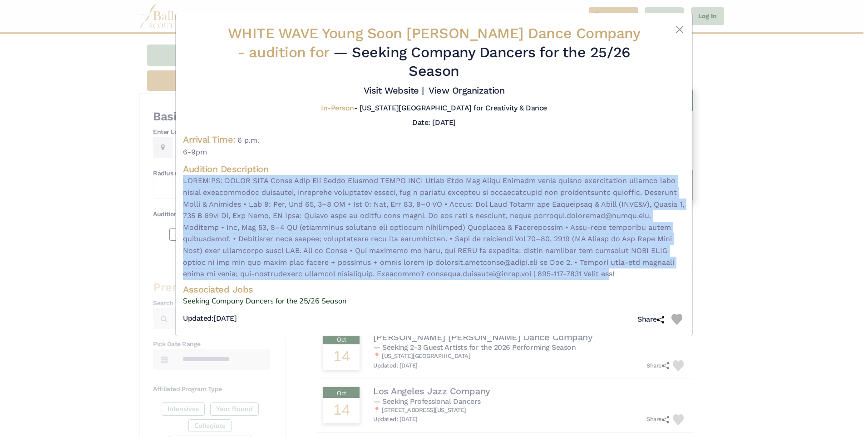  I want to click on h4: Associated Jobs, so click(434, 289).